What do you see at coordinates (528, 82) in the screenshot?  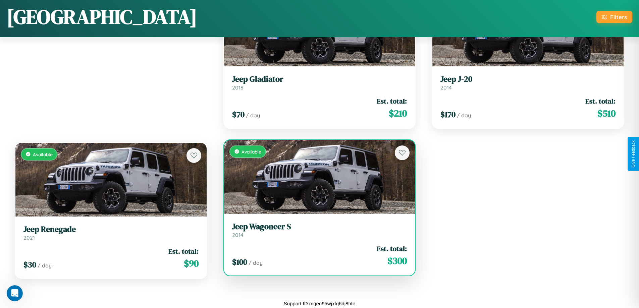 I see `a: Jeep J-202014` at bounding box center [528, 82].